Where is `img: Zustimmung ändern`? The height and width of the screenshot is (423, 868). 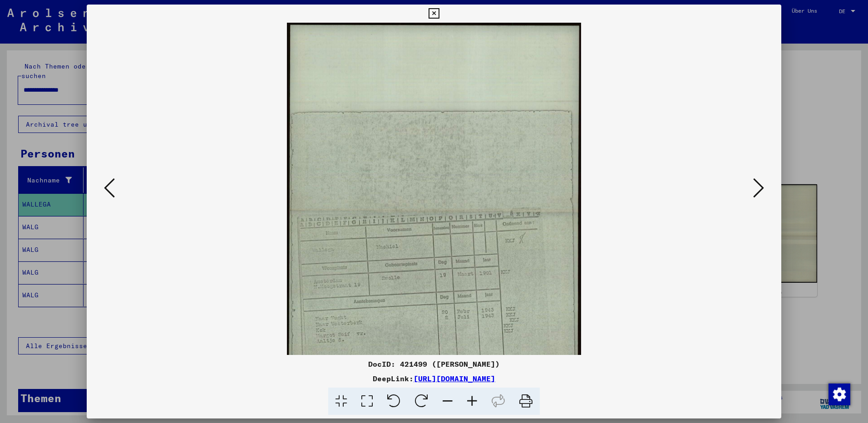 img: Zustimmung ändern is located at coordinates (839, 394).